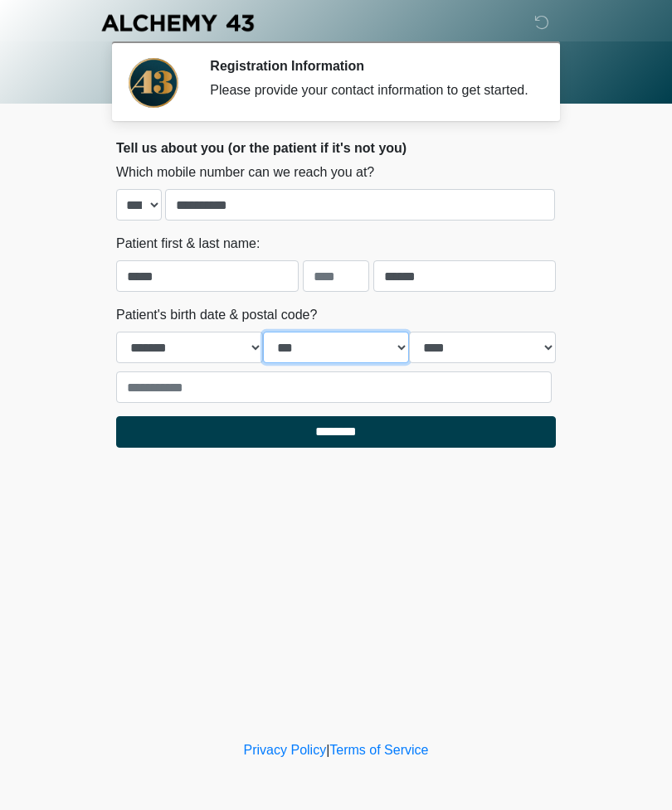  What do you see at coordinates (336, 147) in the screenshot?
I see `h2: Tell us about you (or the patient if it's not you)` at bounding box center [336, 147].